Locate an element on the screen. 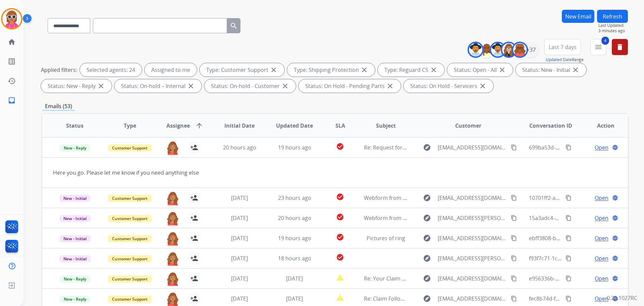 This screenshot has width=644, height=306. span: Last Updated: is located at coordinates (613, 26).